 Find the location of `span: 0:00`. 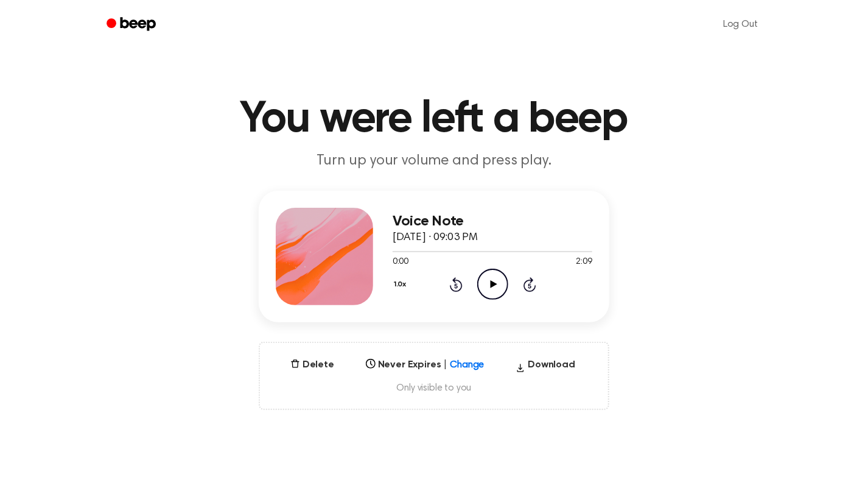

span: 0:00 is located at coordinates (401, 262).